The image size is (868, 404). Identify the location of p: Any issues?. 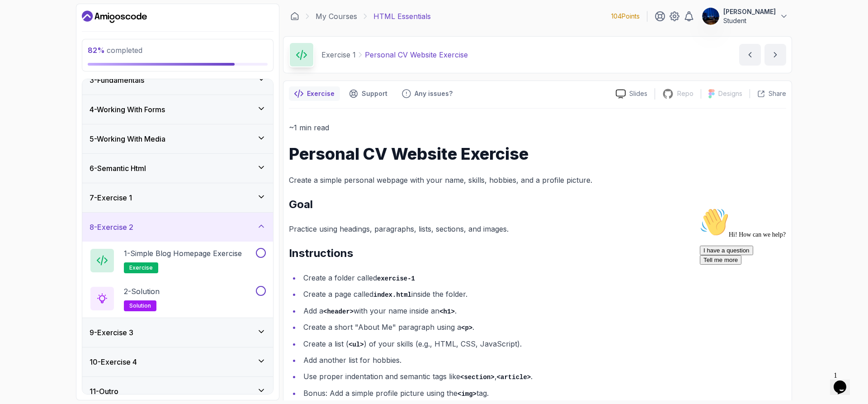
(434, 93).